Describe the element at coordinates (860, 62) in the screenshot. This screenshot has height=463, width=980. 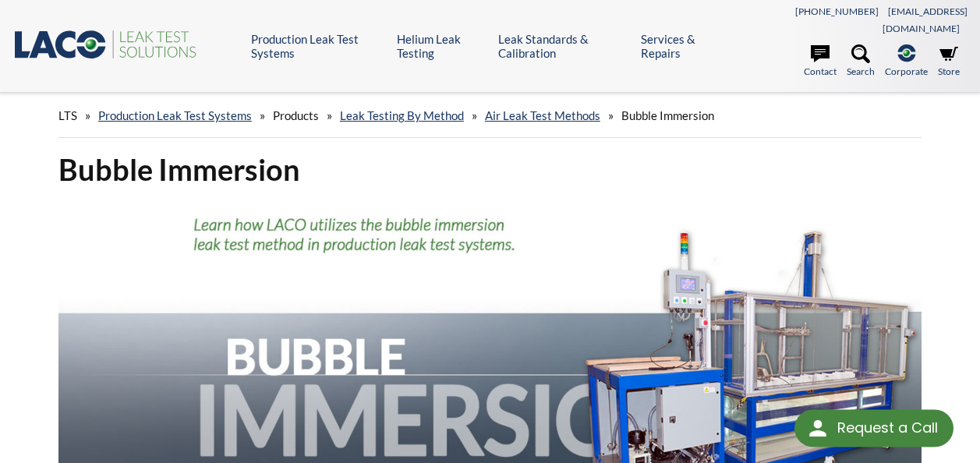
I see `a: Search` at that location.